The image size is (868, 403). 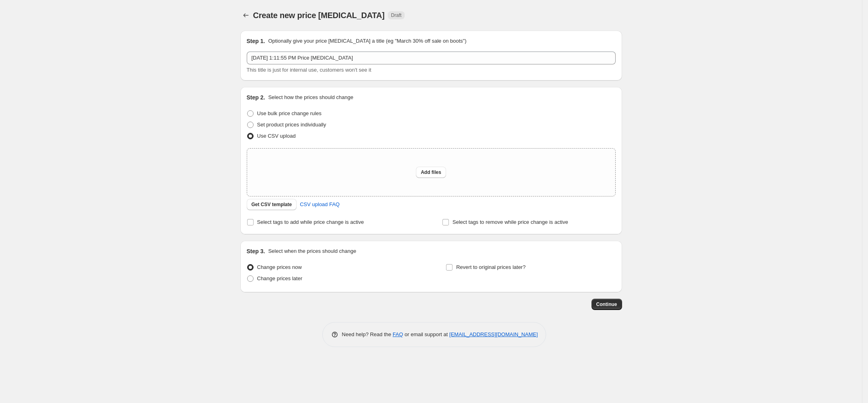 What do you see at coordinates (368, 334) in the screenshot?
I see `span: Need help? Read the` at bounding box center [368, 334].